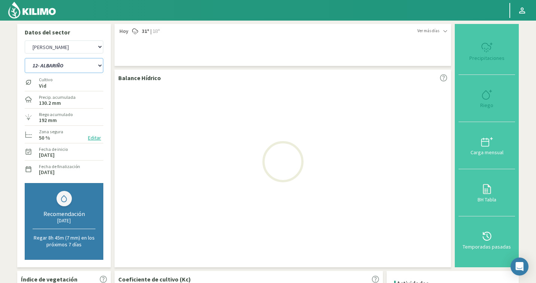 This screenshot has height=283, width=536. What do you see at coordinates (146, 31) in the screenshot?
I see `strong: 31º` at bounding box center [146, 31].